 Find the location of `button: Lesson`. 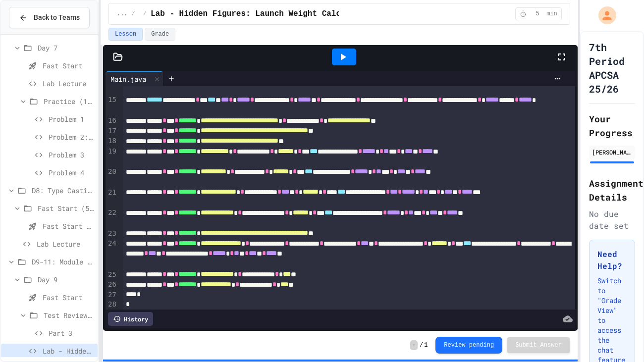

button: Lesson is located at coordinates (125, 34).